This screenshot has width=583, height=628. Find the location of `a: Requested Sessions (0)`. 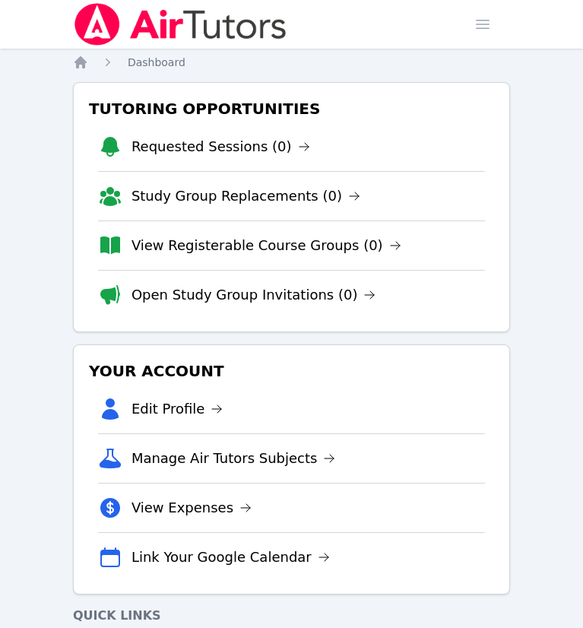

a: Requested Sessions (0) is located at coordinates (220, 147).